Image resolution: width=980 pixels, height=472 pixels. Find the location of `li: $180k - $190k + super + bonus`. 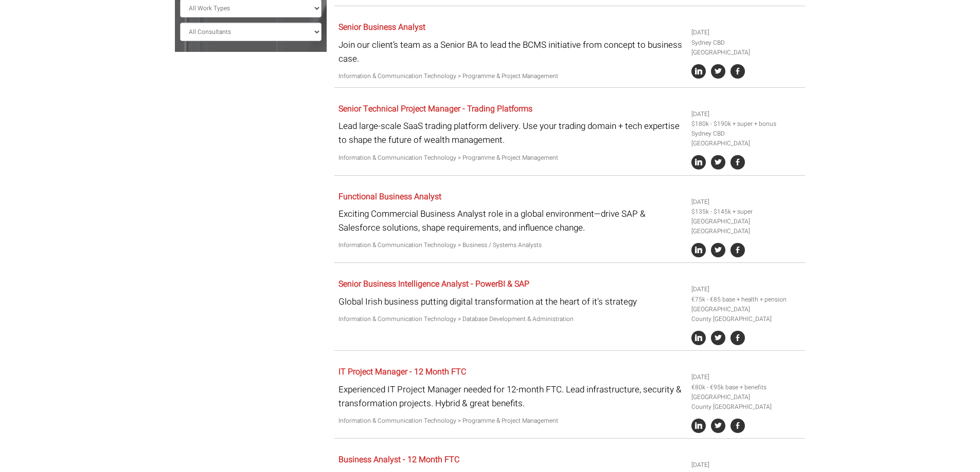

li: $180k - $190k + super + bonus is located at coordinates (746, 124).